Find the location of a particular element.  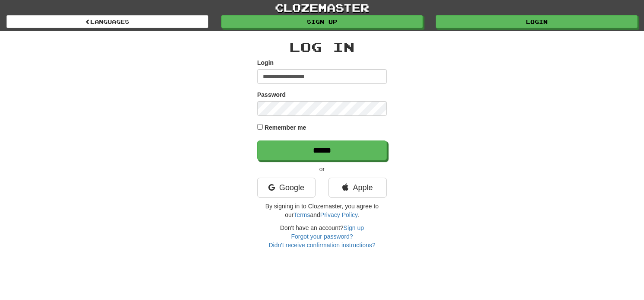

p: By signing in to Clozemaster, you agree to our and . is located at coordinates (322, 210).